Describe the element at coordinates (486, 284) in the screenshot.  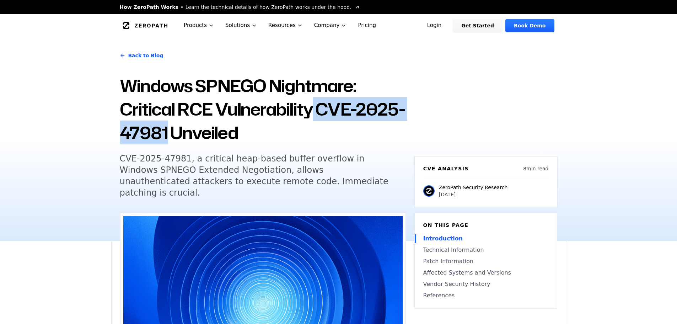
I see `a: Vendor Security History` at that location.